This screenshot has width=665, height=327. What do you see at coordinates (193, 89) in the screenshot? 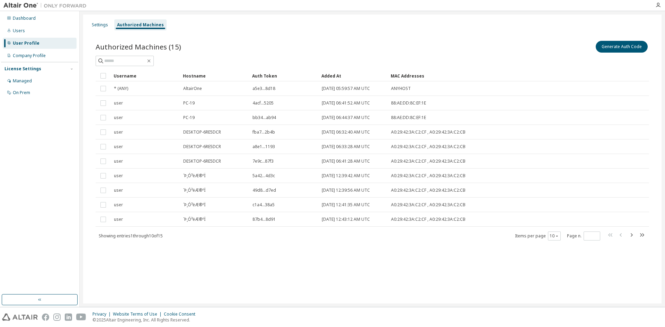
I see `span: AltairOne` at bounding box center [193, 89].